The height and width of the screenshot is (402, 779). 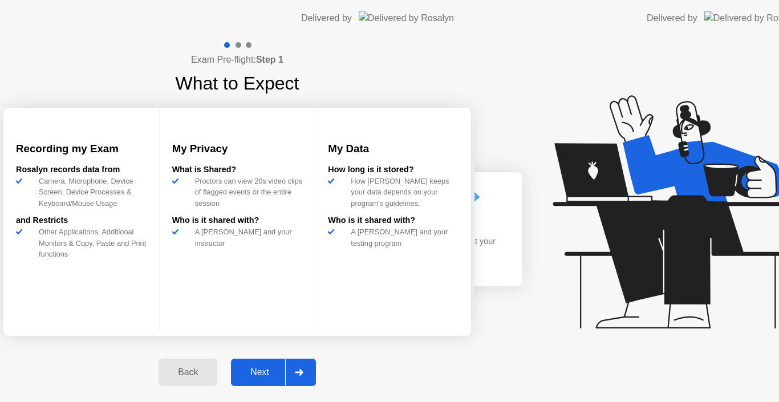 What do you see at coordinates (90, 192) in the screenshot?
I see `div: Camera, Microphone, Device Screen, Device Processes & Keyboard/Mouse Usage` at bounding box center [90, 192].